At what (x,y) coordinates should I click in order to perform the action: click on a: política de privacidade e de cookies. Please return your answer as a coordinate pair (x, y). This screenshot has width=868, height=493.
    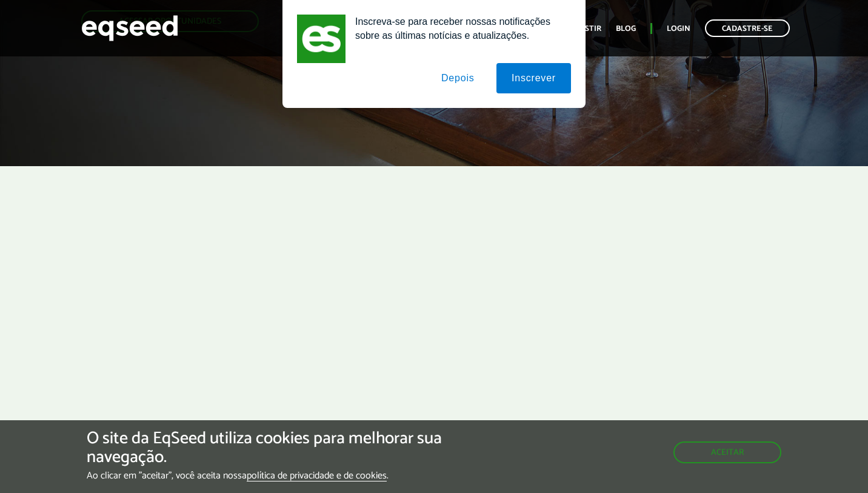
    Looking at the image, I should click on (317, 475).